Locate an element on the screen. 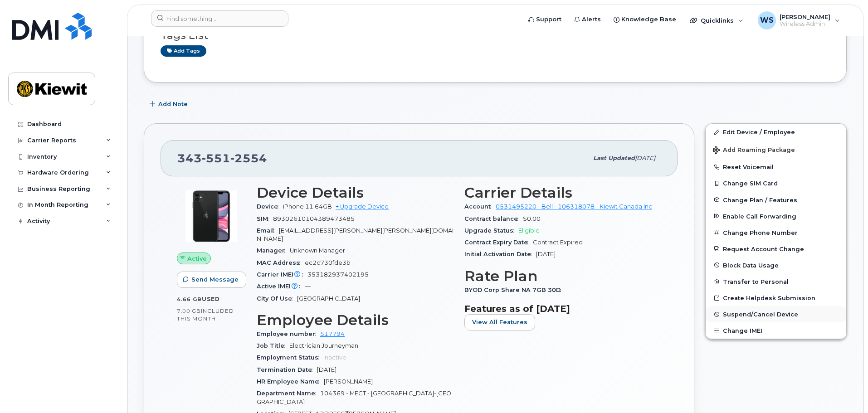 The height and width of the screenshot is (413, 868). span: BYOD Corp Share NA 7GB 30D is located at coordinates (515, 290).